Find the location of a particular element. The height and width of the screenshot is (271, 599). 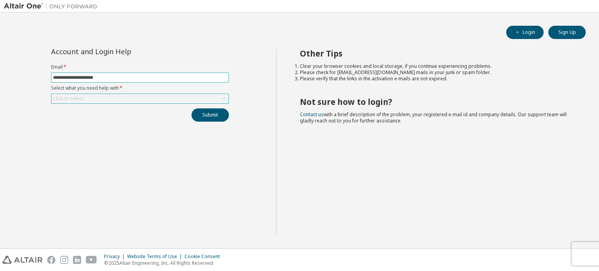

p: © 2025 Altair Engineering, Inc. All Rights Reserved. is located at coordinates (164, 263).